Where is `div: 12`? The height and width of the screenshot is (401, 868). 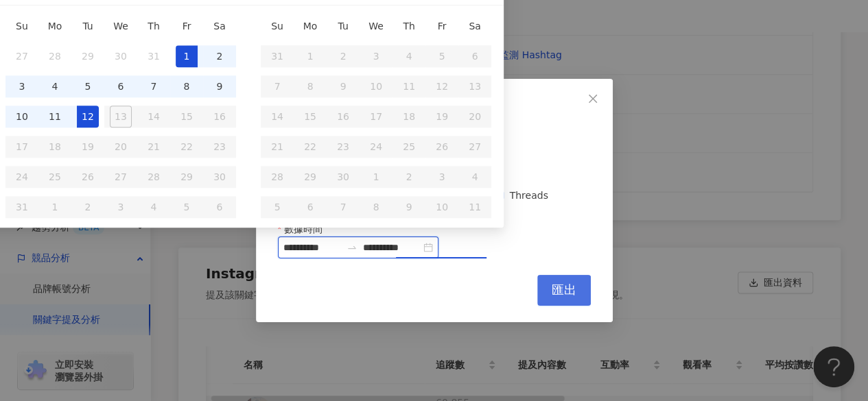 div: 12 is located at coordinates (88, 116).